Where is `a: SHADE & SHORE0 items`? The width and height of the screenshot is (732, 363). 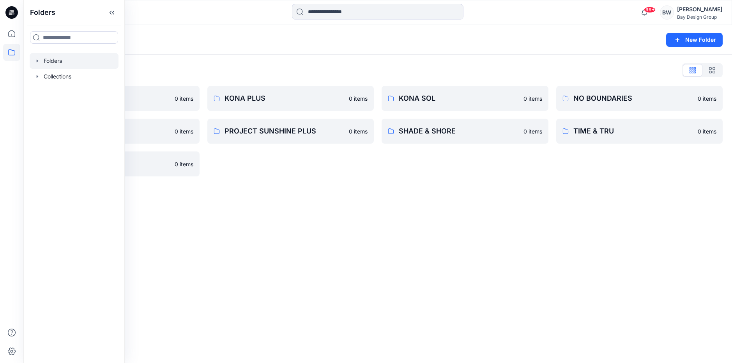 a: SHADE & SHORE0 items is located at coordinates (465, 131).